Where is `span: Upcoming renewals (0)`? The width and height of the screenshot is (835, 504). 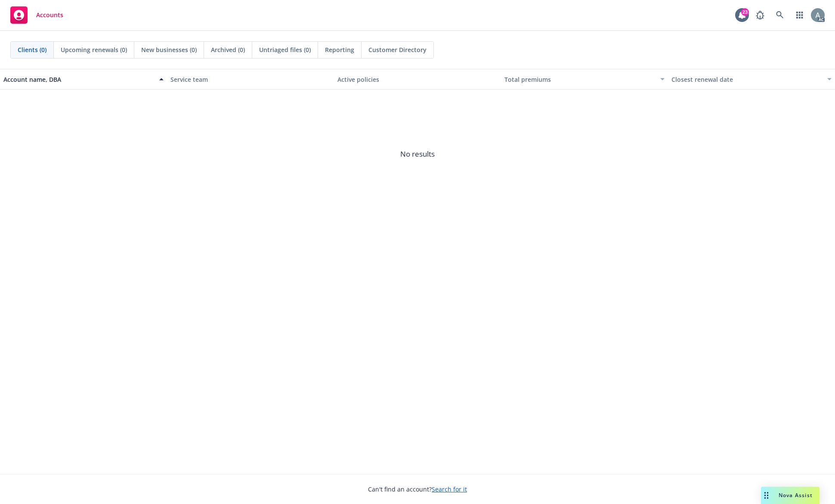 span: Upcoming renewals (0) is located at coordinates (94, 49).